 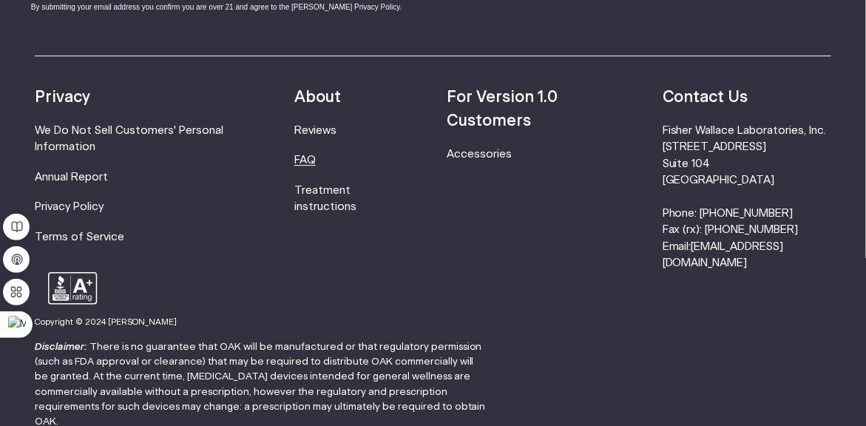 I want to click on strong: Contact Us, so click(x=705, y=97).